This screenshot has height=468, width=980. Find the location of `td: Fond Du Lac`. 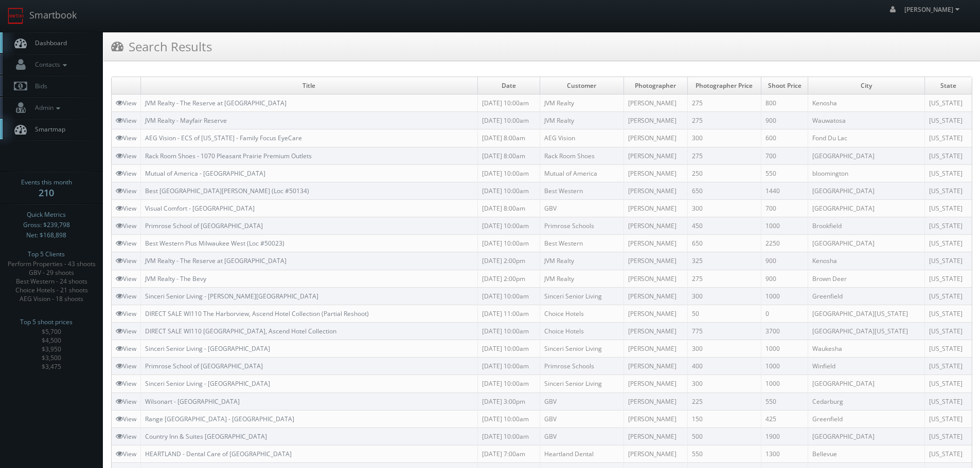

td: Fond Du Lac is located at coordinates (866, 138).